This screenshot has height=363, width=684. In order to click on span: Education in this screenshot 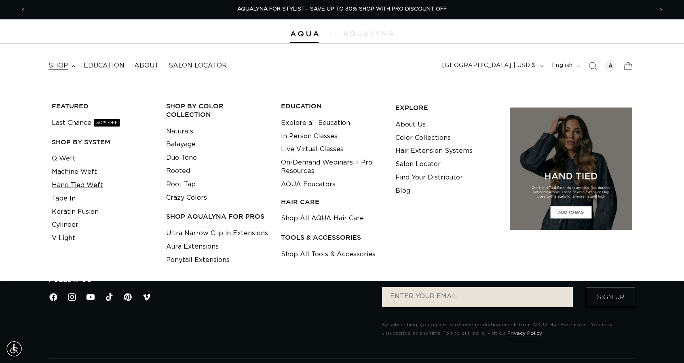, I will do `click(104, 66)`.